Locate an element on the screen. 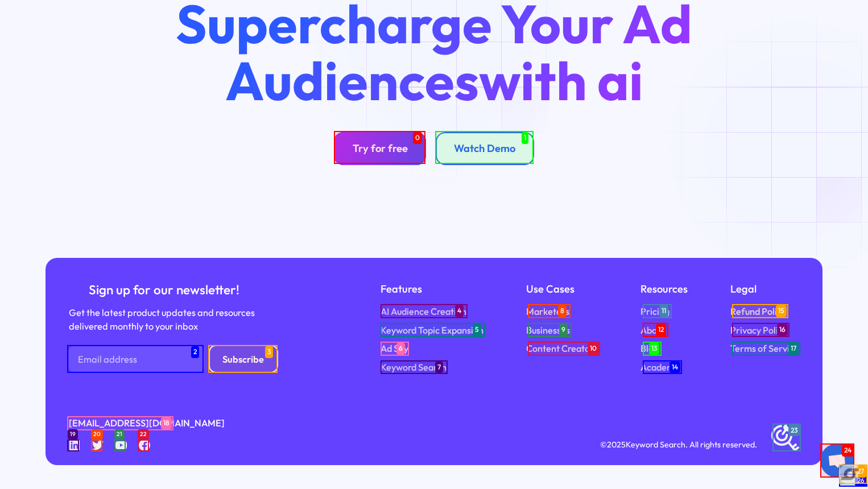 This screenshot has width=868, height=489. input: Email address is located at coordinates (137, 358).